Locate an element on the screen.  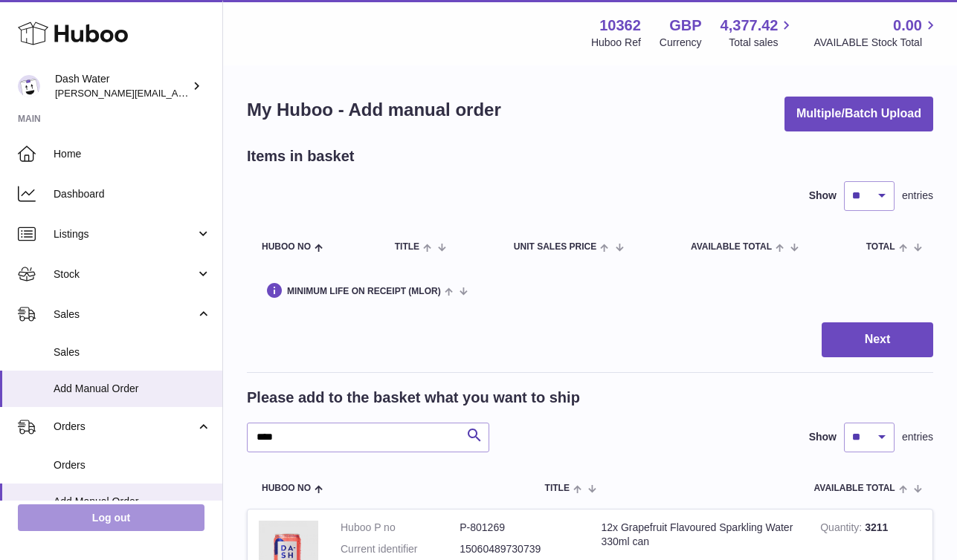
span: Total is located at coordinates (881, 247).